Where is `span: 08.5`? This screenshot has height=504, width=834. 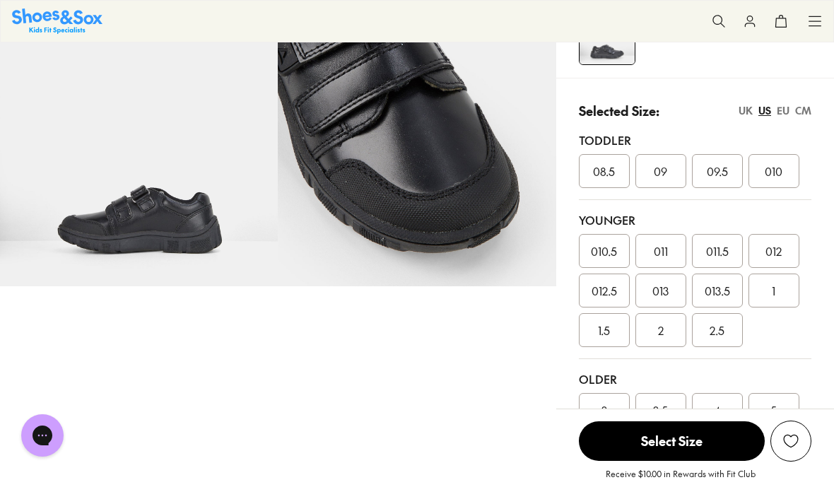 span: 08.5 is located at coordinates (604, 171).